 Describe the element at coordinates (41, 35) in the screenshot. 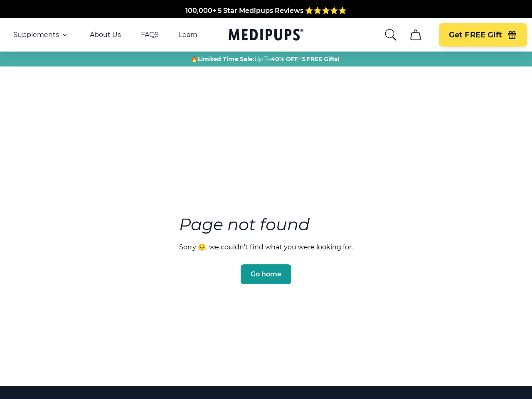

I see `button: Supplements` at that location.